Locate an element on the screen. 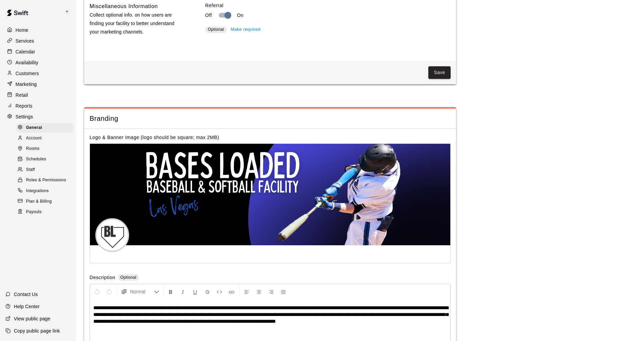 The height and width of the screenshot is (341, 644). a: General is located at coordinates (46, 128).